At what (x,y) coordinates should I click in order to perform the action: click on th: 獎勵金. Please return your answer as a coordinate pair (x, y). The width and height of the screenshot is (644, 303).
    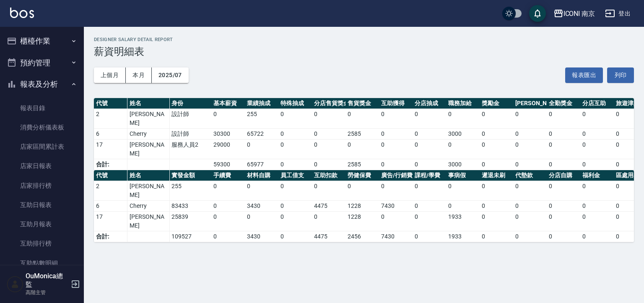
    Looking at the image, I should click on (496, 104).